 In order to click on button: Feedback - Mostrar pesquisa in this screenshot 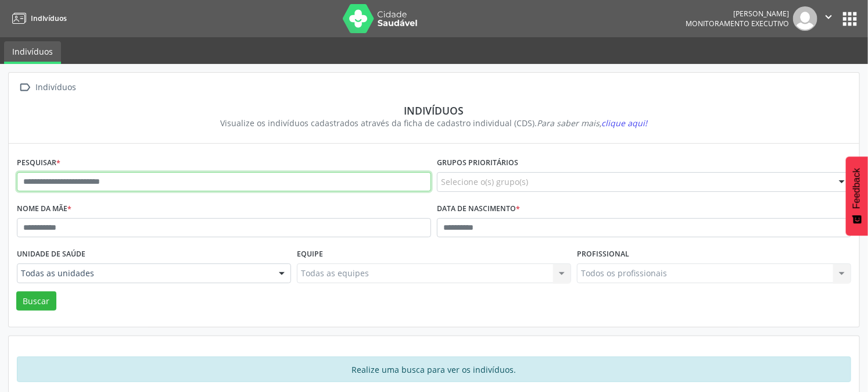, I will do `click(857, 196)`.